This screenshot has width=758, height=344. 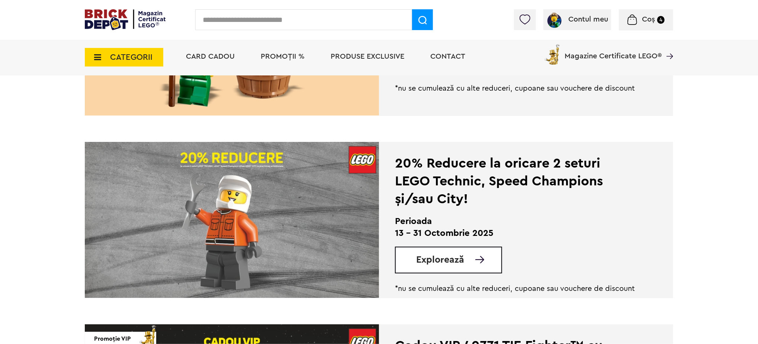 I want to click on span: Contul meu, so click(x=588, y=19).